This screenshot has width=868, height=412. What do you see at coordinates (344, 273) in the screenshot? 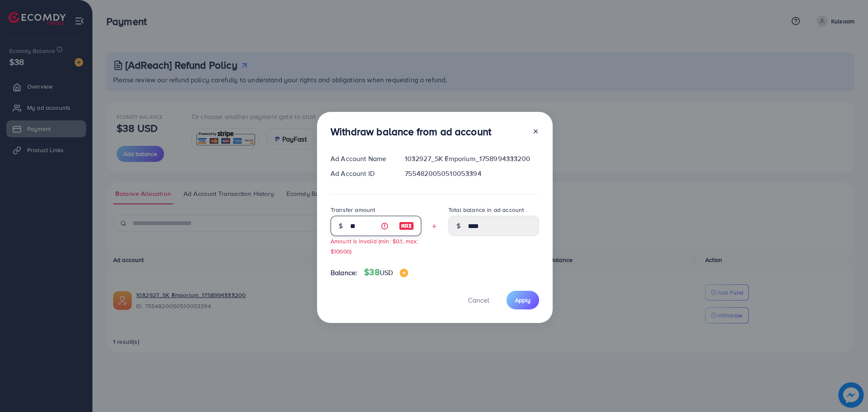
I see `span: Balance:` at bounding box center [344, 273].